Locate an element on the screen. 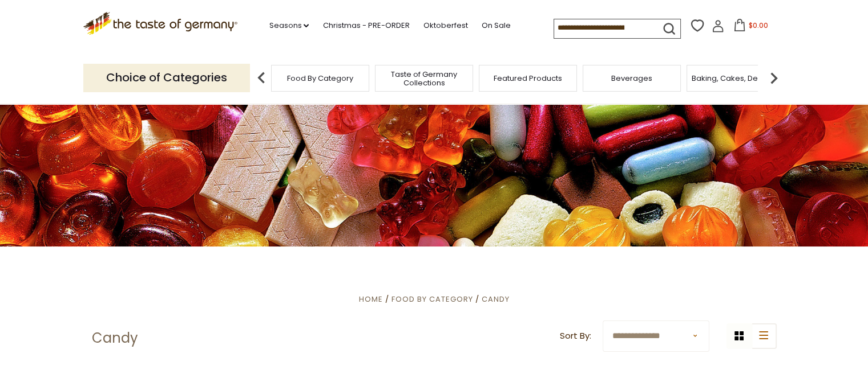  a: Oktoberfest is located at coordinates (445, 26).